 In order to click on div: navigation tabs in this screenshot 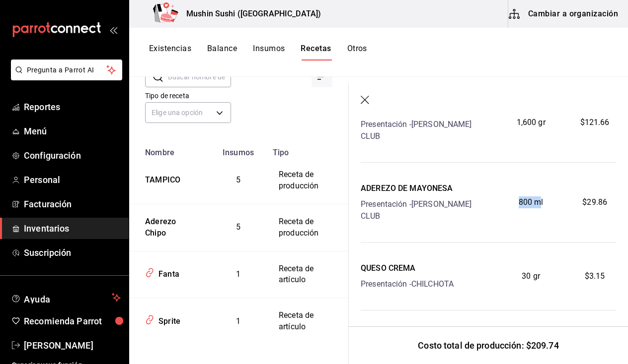, I will do `click(258, 52)`.